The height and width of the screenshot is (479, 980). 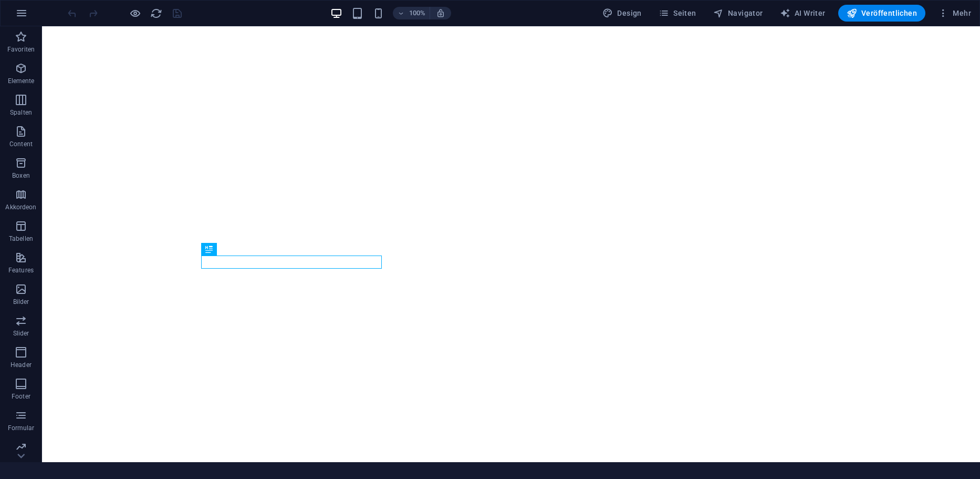 I want to click on p: Boxen, so click(x=21, y=176).